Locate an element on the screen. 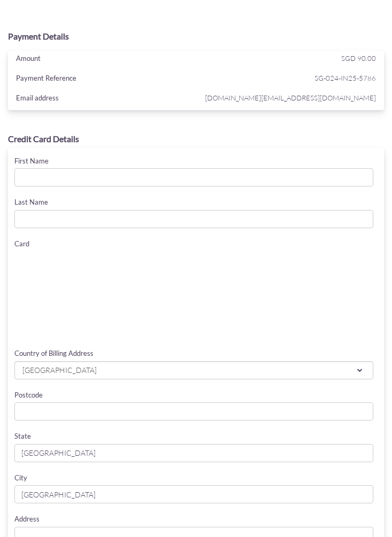 This screenshot has height=537, width=392. label: State is located at coordinates (22, 436).